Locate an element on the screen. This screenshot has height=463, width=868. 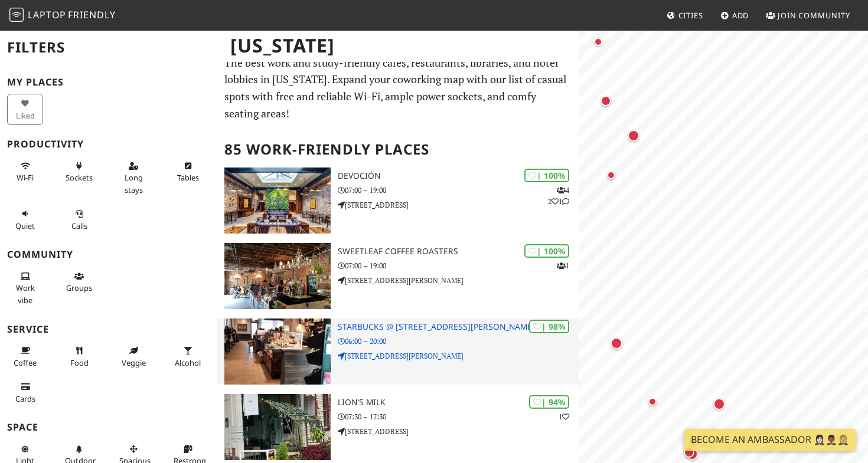
span: Add is located at coordinates (741, 16).